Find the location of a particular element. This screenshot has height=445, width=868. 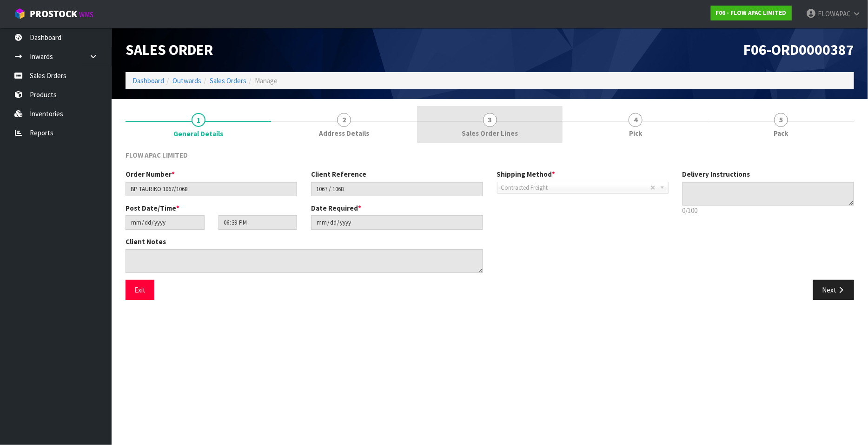

span: Pick is located at coordinates (635, 133).